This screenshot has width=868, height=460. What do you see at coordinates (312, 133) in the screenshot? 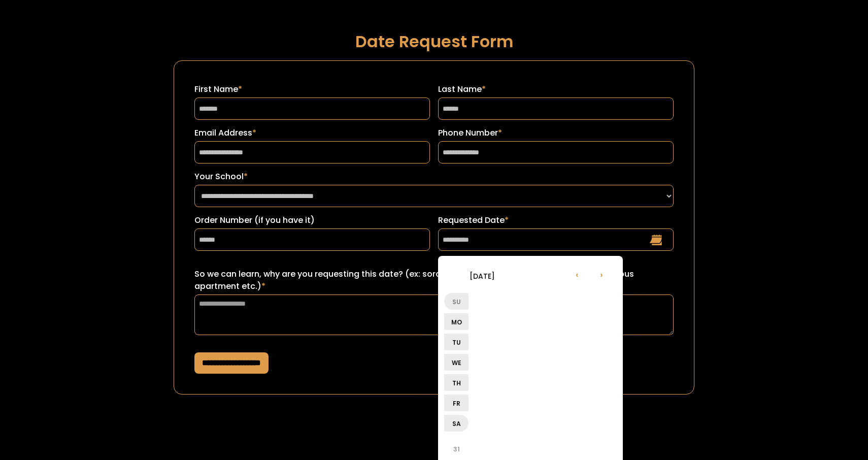
I see `label: Email Address` at bounding box center [312, 133].